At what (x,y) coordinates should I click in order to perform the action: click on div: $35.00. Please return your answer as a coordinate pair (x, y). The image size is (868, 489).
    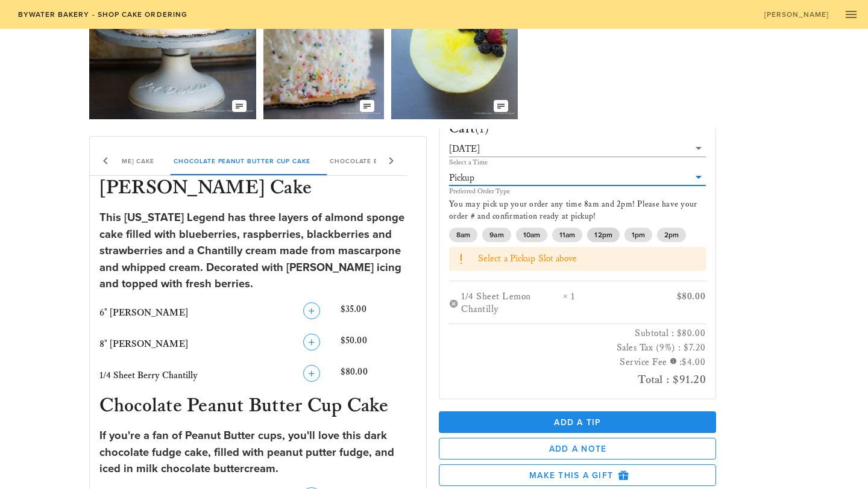
    Looking at the image, I should click on (379, 313).